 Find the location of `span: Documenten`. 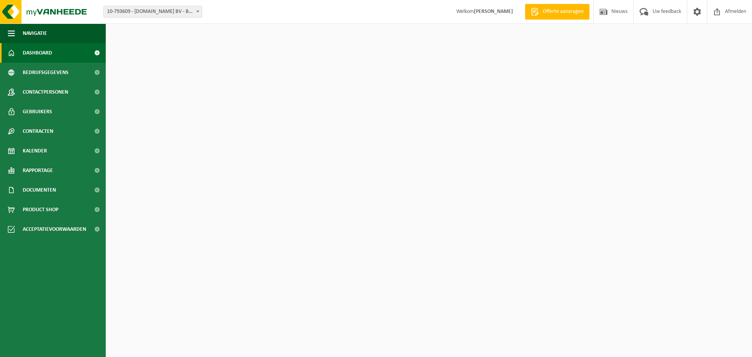

span: Documenten is located at coordinates (39, 190).